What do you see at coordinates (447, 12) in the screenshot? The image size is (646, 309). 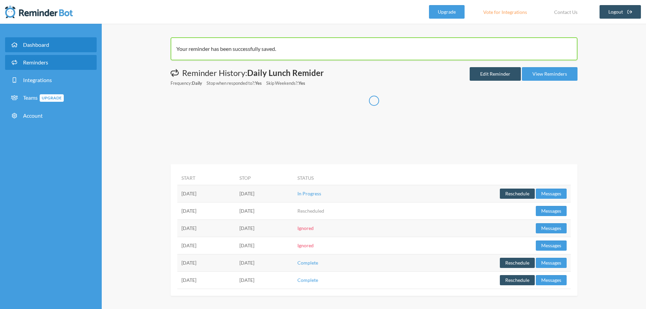 I see `a: Upgrade` at bounding box center [447, 12].